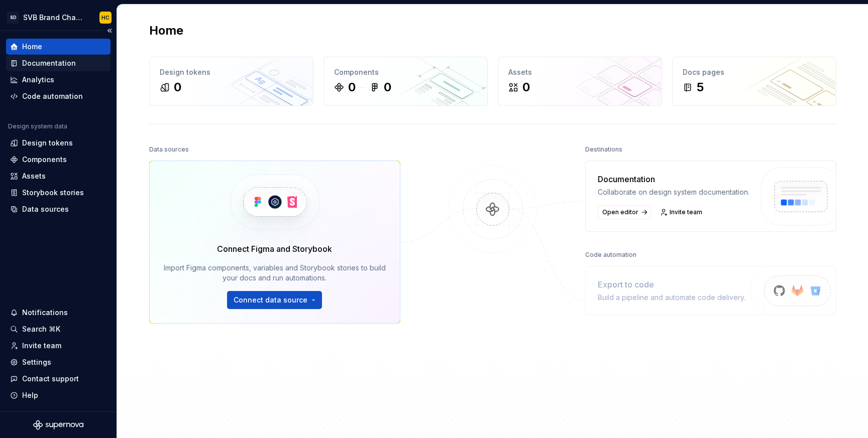 The image size is (868, 438). I want to click on div: 5, so click(700, 87).